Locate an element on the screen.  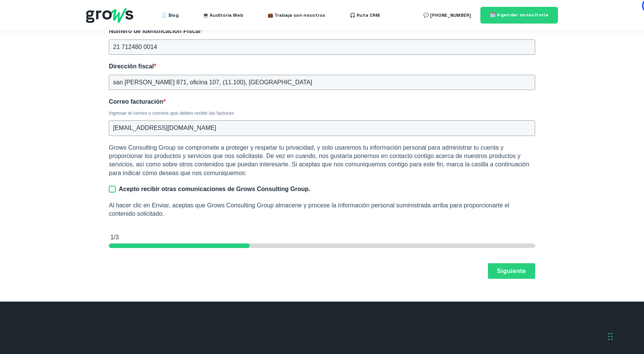
a: 💼 Trabaja con nosotros is located at coordinates (296, 15).